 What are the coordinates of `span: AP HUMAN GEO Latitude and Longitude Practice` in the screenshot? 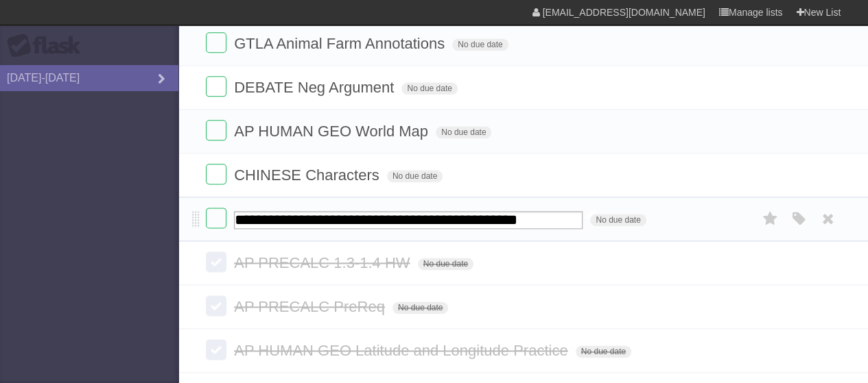 It's located at (402, 350).